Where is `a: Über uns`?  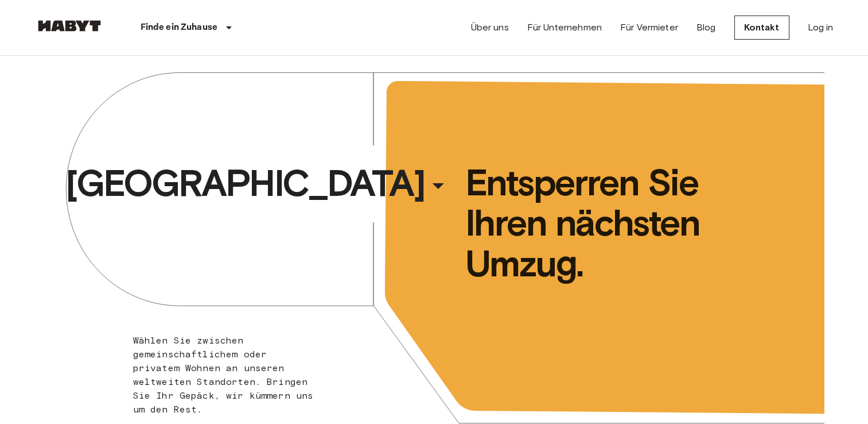 a: Über uns is located at coordinates (490, 27).